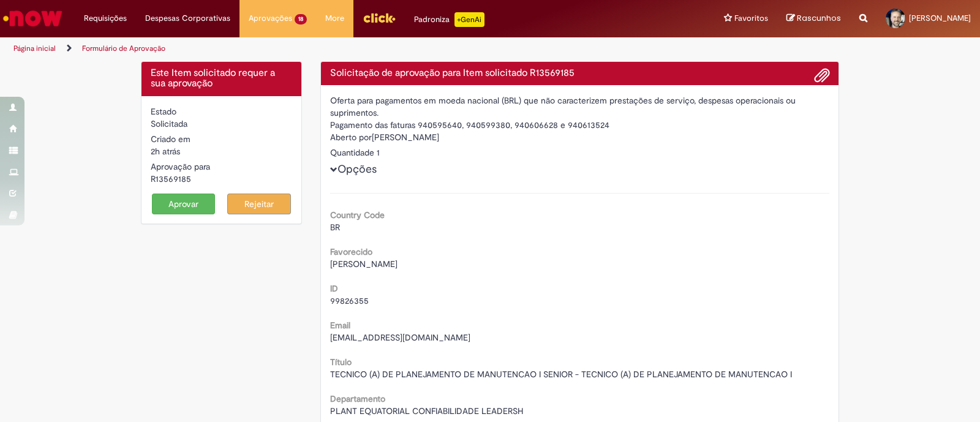 The height and width of the screenshot is (422, 980). What do you see at coordinates (188, 18) in the screenshot?
I see `span: Despesas Corporativas` at bounding box center [188, 18].